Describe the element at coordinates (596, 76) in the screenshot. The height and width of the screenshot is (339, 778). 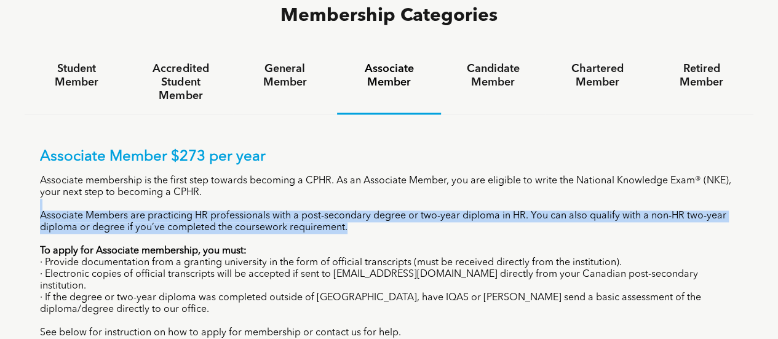
I see `h4: Chartered Member` at that location.